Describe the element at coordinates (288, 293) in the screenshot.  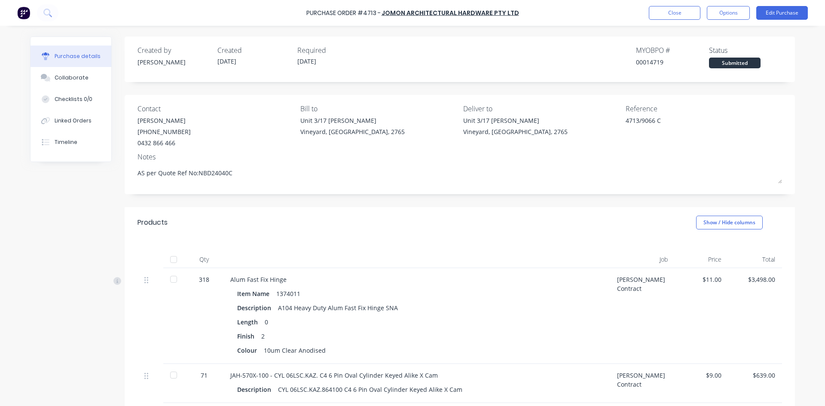
I see `div: 1374011` at that location.